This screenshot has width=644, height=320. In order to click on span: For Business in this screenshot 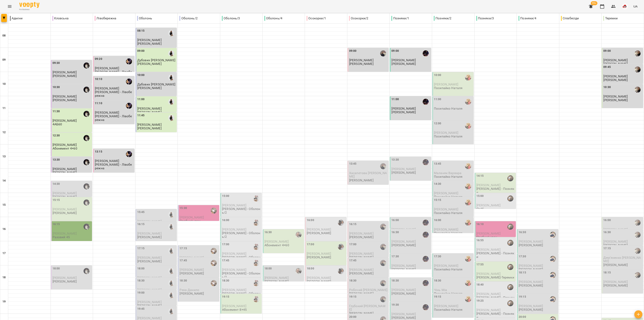, I will do `click(29, 9)`.